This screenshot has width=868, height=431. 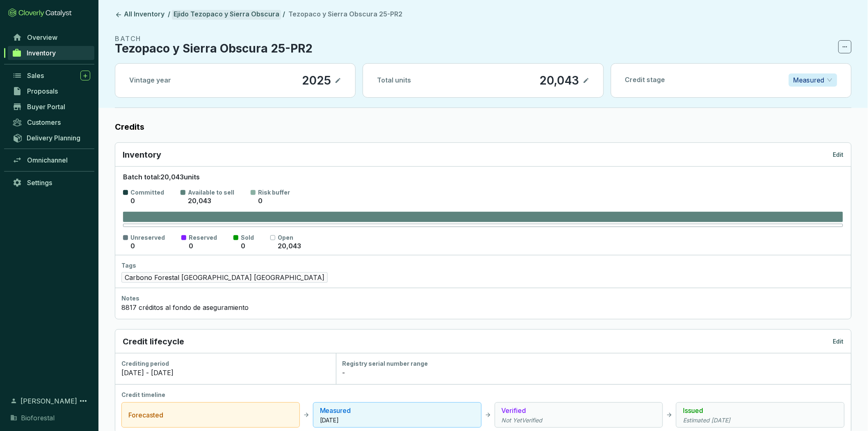 I want to click on p: Vintage year, so click(x=150, y=80).